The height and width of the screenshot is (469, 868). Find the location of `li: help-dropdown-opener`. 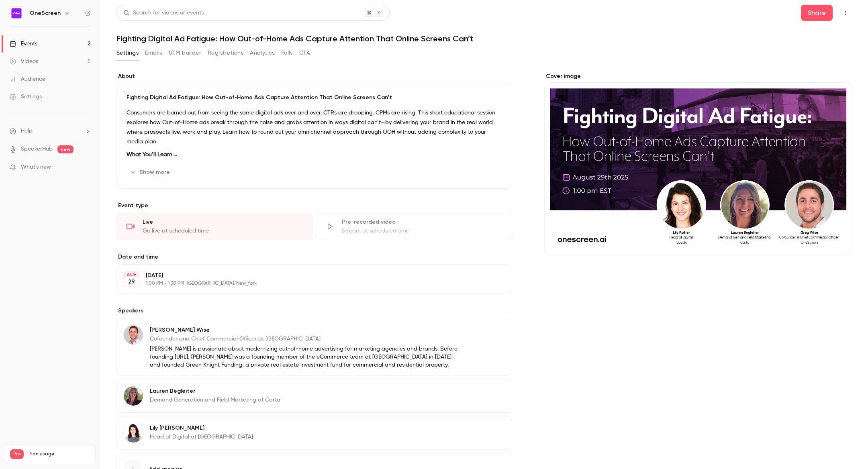

li: help-dropdown-opener is located at coordinates (50, 131).